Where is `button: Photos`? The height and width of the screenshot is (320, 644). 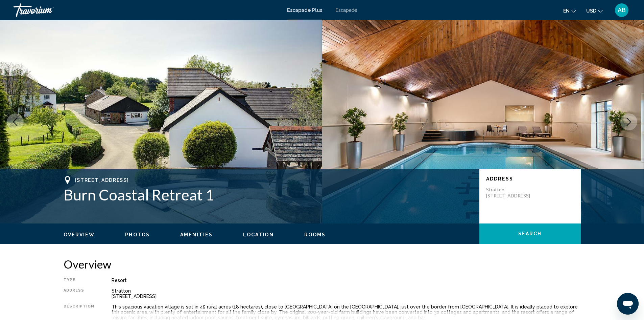
button: Photos is located at coordinates (137, 235).